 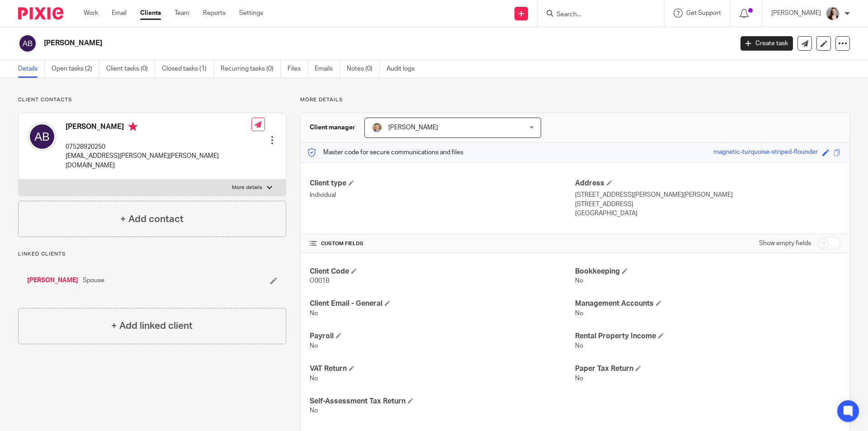 I want to click on a: Closed tasks (1), so click(x=188, y=69).